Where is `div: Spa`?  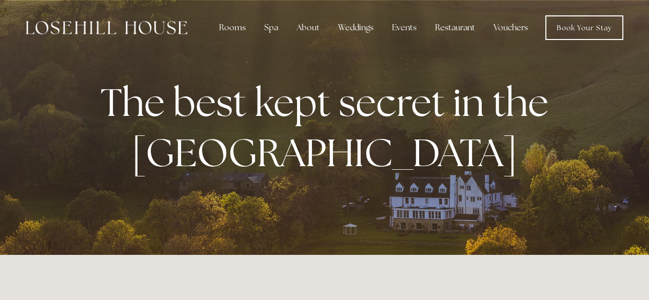 div: Spa is located at coordinates (271, 28).